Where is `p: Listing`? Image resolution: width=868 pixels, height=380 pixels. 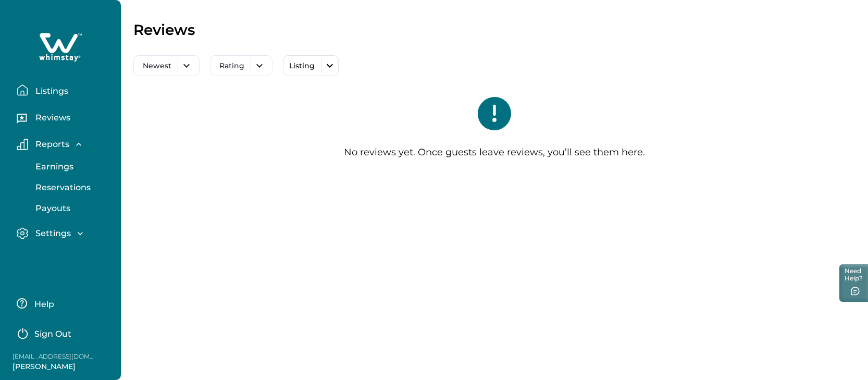
p: Listing is located at coordinates (301, 66).